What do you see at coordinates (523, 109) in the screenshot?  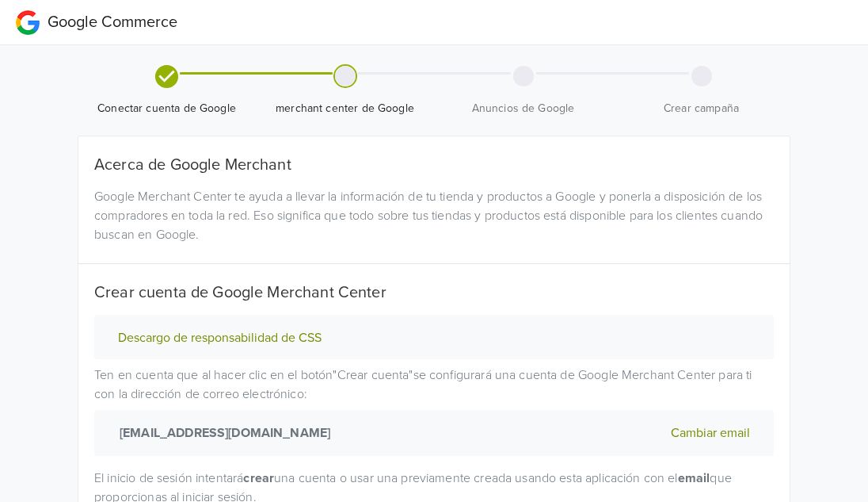 I see `span: Anuncios de Google` at bounding box center [523, 109].